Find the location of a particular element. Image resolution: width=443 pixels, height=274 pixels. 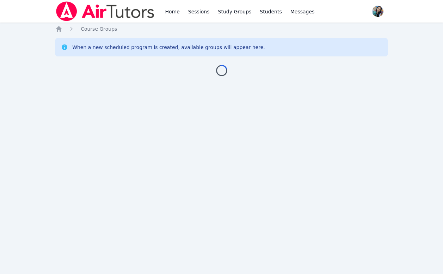

nav: Breadcrumb is located at coordinates (221, 29).